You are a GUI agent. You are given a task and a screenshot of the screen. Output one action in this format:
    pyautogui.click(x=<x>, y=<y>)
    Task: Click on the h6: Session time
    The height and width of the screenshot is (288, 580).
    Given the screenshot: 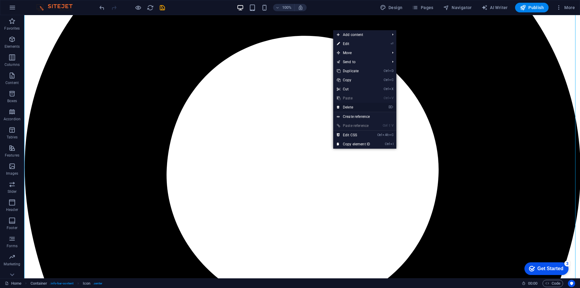 What is the action you would take?
    pyautogui.click(x=530, y=284)
    